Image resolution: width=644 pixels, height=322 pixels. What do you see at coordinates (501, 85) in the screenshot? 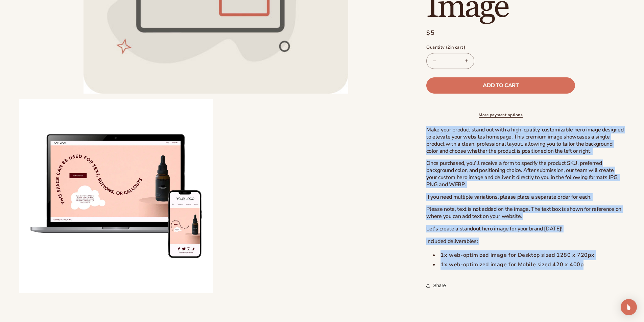
I see `button: Add to cart` at bounding box center [501, 85].